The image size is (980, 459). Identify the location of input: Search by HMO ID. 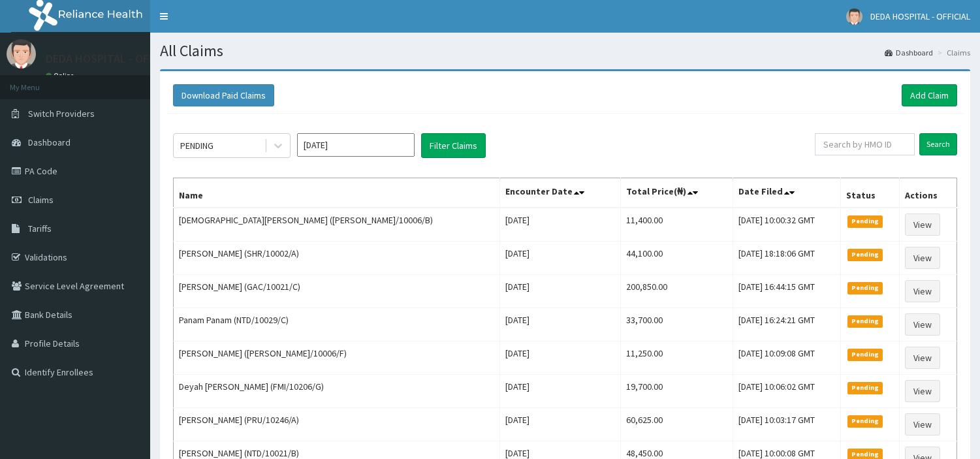
(865, 144).